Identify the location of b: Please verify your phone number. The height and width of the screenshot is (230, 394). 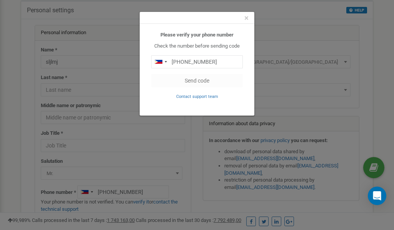
(197, 35).